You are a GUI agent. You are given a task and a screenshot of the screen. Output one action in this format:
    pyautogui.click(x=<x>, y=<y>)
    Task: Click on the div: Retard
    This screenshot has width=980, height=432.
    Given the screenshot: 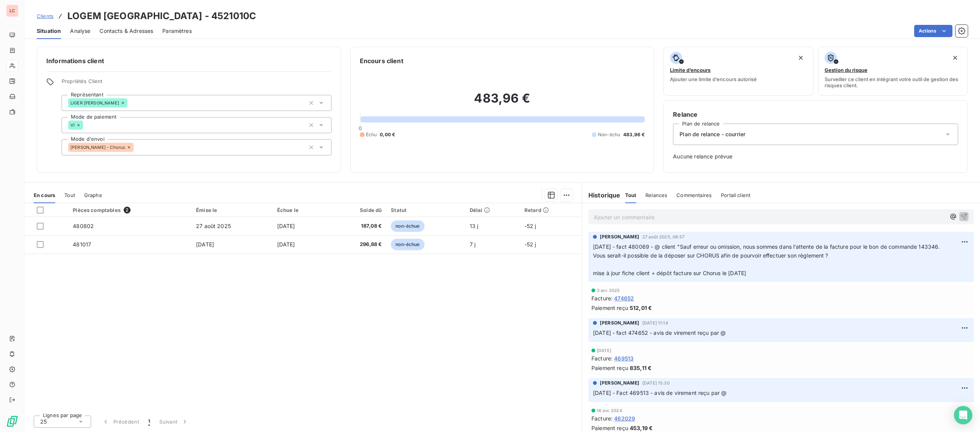 What is the action you would take?
    pyautogui.click(x=551, y=210)
    